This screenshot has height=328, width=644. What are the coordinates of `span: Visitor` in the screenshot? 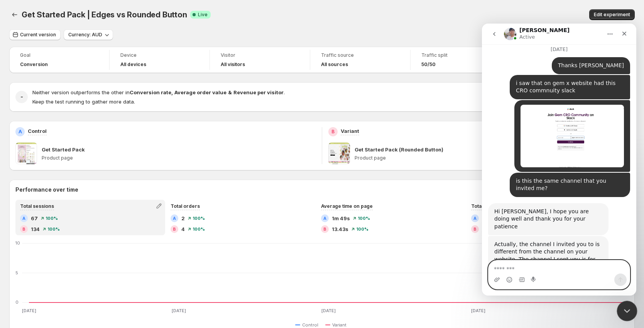 It's located at (260, 55).